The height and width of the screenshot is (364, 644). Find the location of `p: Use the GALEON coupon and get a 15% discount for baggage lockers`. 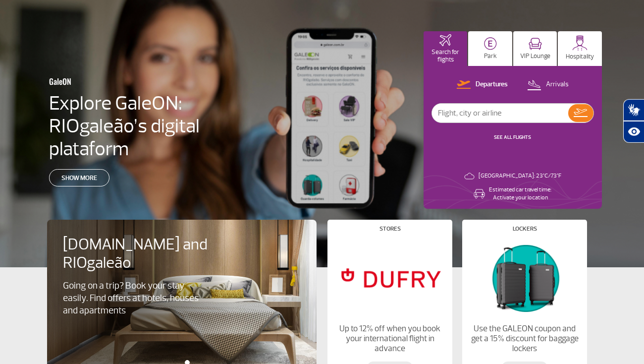

p: Use the GALEON coupon and get a 15% discount for baggage lockers is located at coordinates (525, 338).